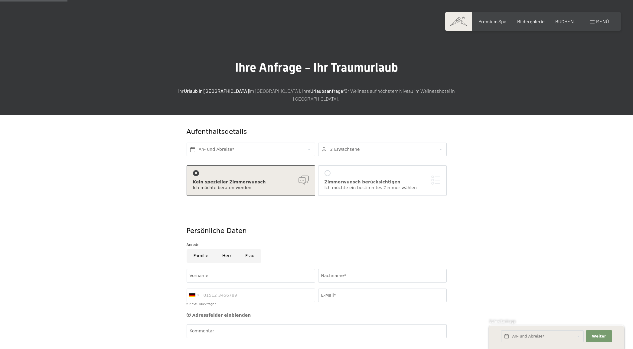 The height and width of the screenshot is (349, 633). What do you see at coordinates (251, 188) in the screenshot?
I see `div: Ich möchte beraten werden` at bounding box center [251, 188].